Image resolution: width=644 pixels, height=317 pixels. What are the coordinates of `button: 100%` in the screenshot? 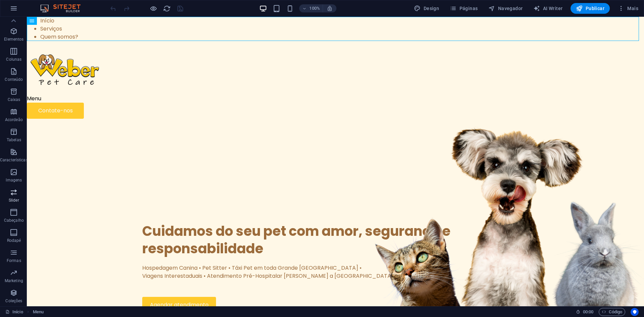 It's located at (311, 9).